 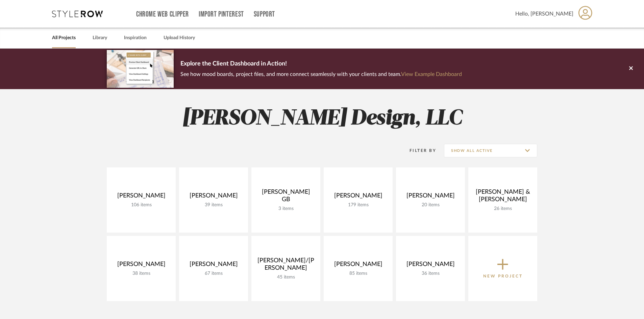 I want to click on a: Import Pinterest, so click(x=221, y=14).